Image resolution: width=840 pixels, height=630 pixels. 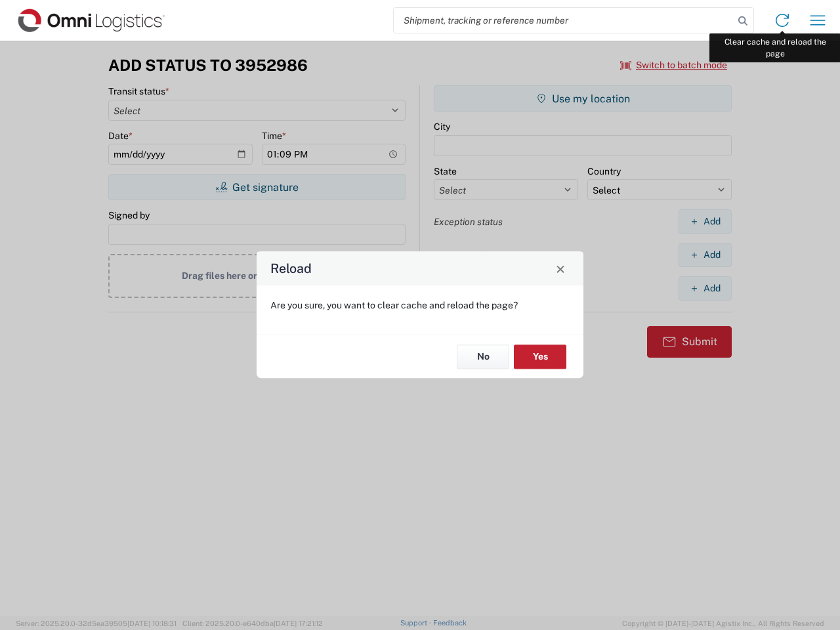 What do you see at coordinates (564, 21) in the screenshot?
I see `input: Shipment, tracking or reference number` at bounding box center [564, 21].